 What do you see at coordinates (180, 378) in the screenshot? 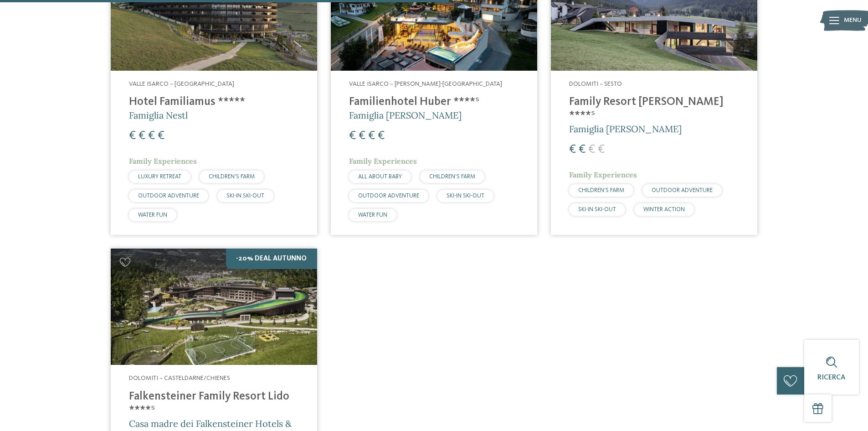
I see `span: Dolomiti – Casteldarne/Chienes` at bounding box center [180, 378].